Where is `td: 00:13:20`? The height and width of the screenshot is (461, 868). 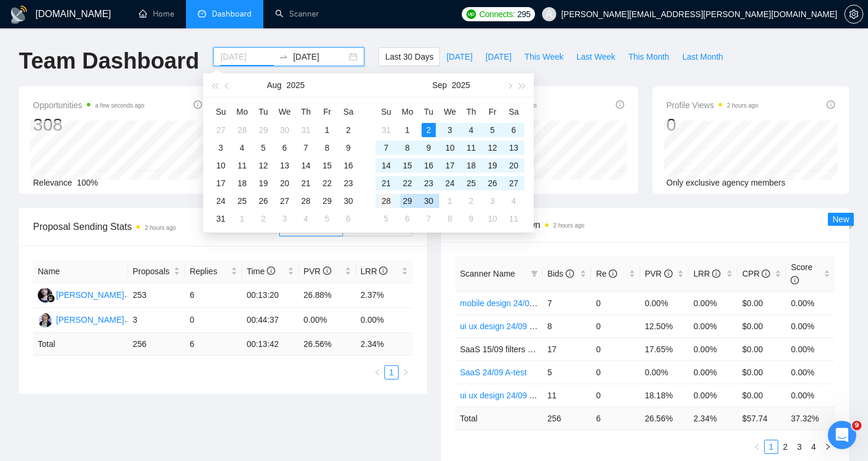 td: 00:13:20 is located at coordinates (271, 296).